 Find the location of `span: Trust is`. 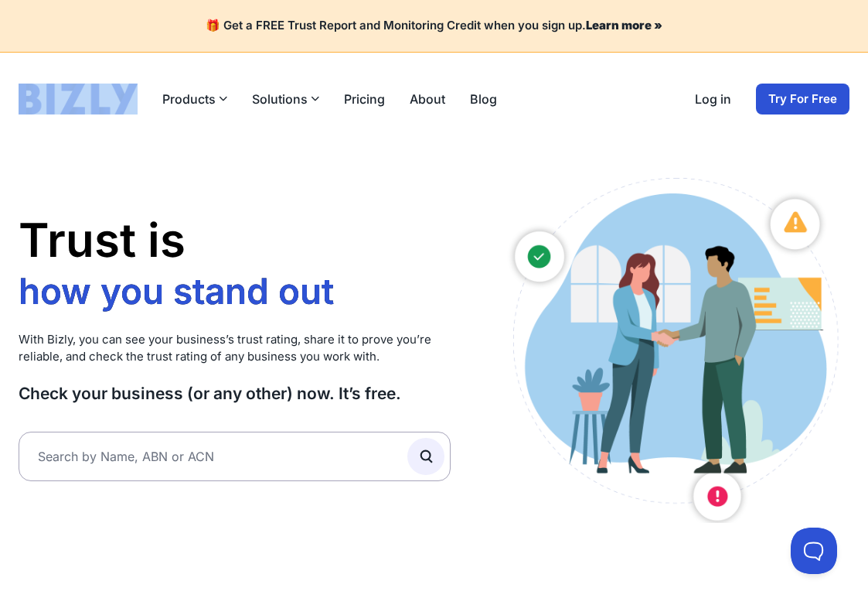

span: Trust is is located at coordinates (102, 240).